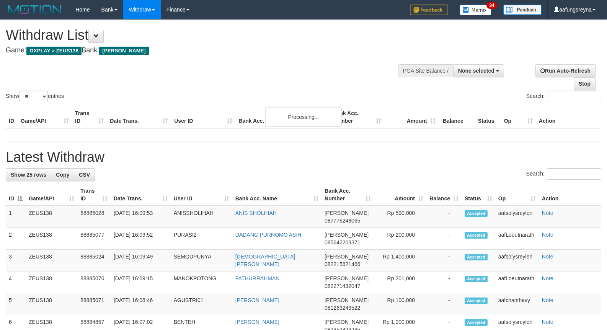 The width and height of the screenshot is (607, 330). I want to click on td: PURASI2, so click(201, 239).